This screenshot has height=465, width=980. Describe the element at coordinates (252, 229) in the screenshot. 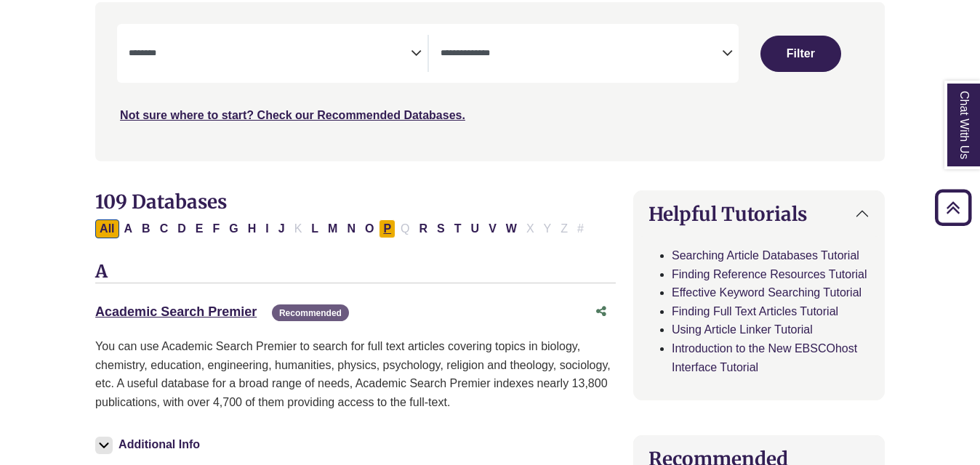

I see `button: Filter Results H` at that location.